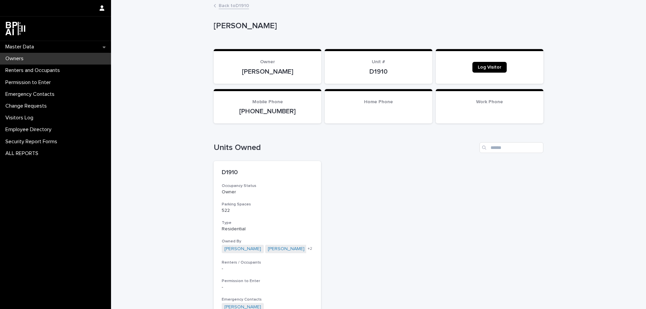 This screenshot has width=646, height=309. I want to click on h3: Emergency Contacts, so click(267, 300).